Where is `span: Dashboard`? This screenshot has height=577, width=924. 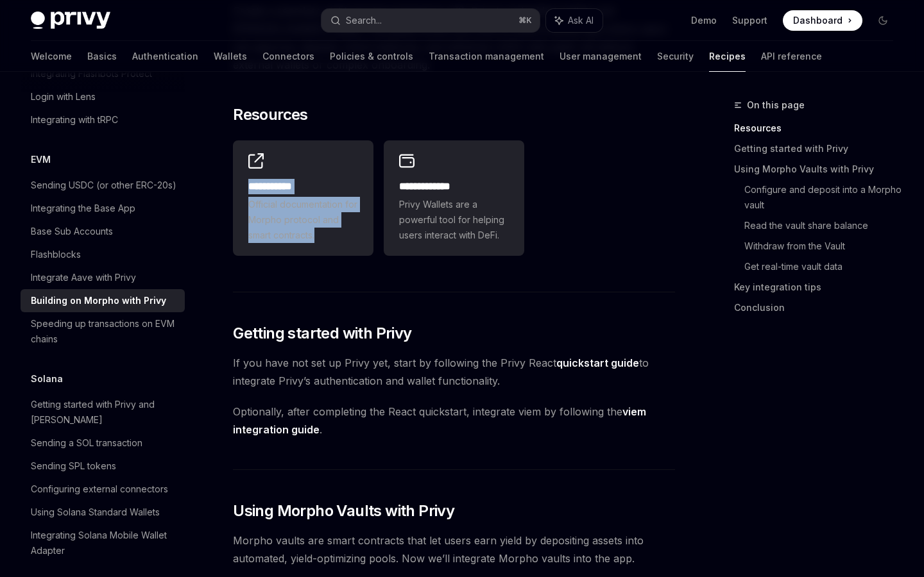
span: Dashboard is located at coordinates (817, 20).